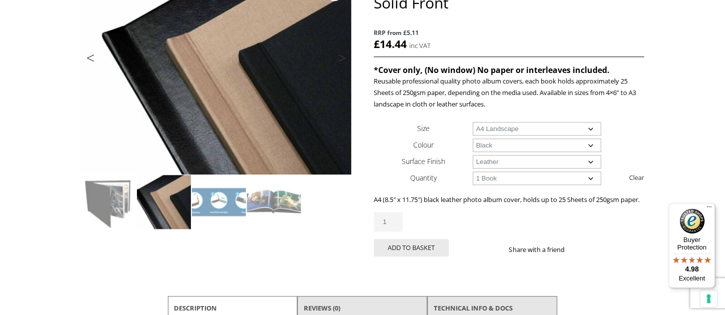 This screenshot has width=725, height=315. What do you see at coordinates (509, 92) in the screenshot?
I see `p: Reusable professional quality photo album covers, each book holds approximately 25 Sheets of 250g...` at bounding box center [509, 92].